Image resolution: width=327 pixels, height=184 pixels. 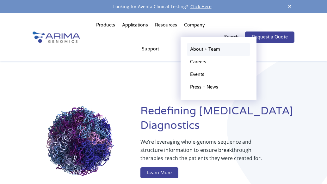 I want to click on a: Careers, so click(x=218, y=62).